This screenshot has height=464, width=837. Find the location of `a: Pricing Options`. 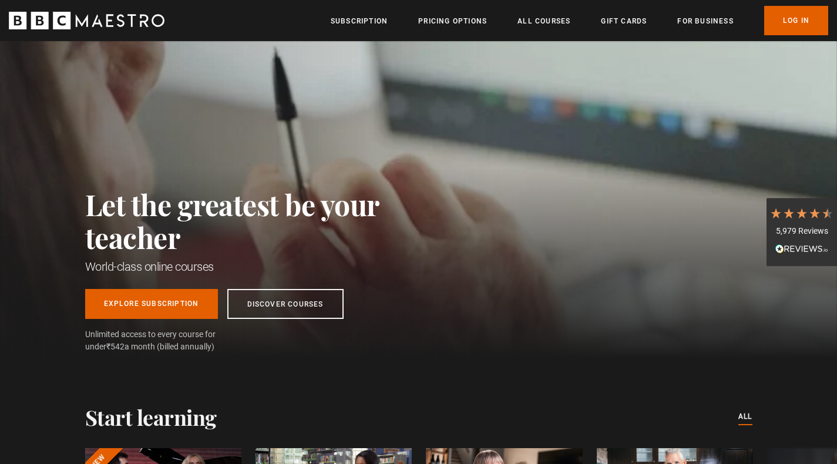

a: Pricing Options is located at coordinates (453, 21).